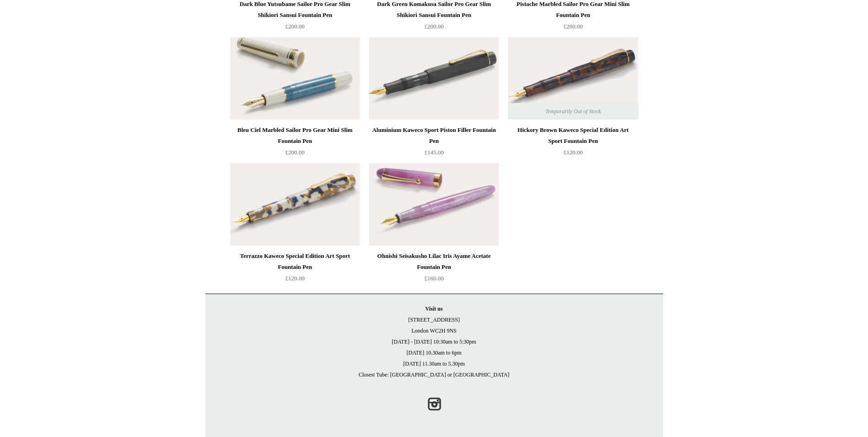 The height and width of the screenshot is (437, 868). What do you see at coordinates (435, 309) in the screenshot?
I see `strong: Visit us` at bounding box center [435, 309].